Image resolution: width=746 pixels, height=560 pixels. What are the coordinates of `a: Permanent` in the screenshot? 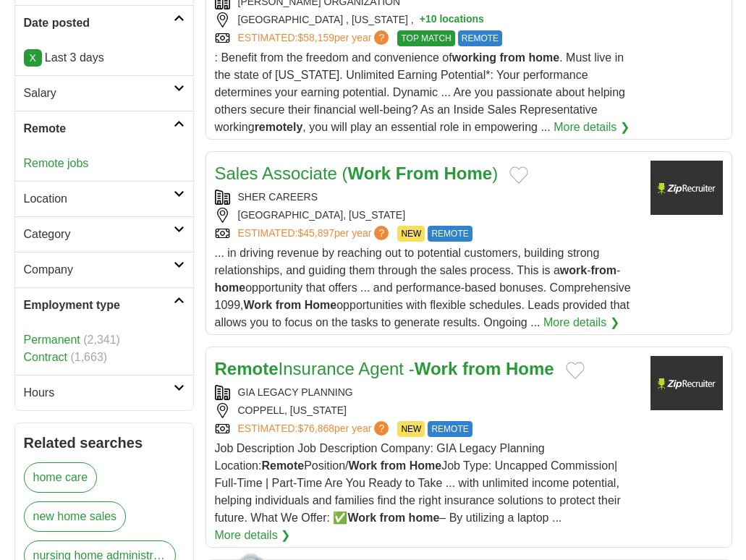 It's located at (52, 339).